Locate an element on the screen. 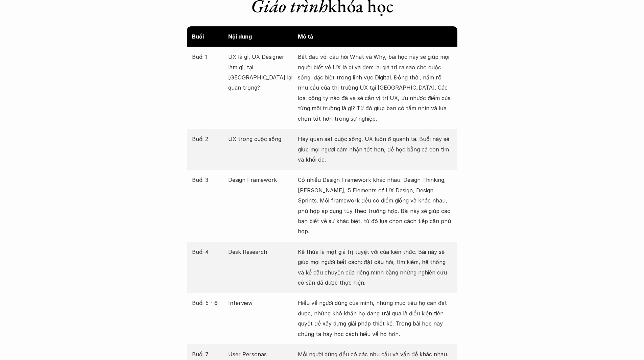  p: Hãy quan sát cuộc sống, UX luôn ở quanh ta. Buổi này sẽ giúp mọi người cảm nhận tốt hơn, để học b... is located at coordinates (375, 149).